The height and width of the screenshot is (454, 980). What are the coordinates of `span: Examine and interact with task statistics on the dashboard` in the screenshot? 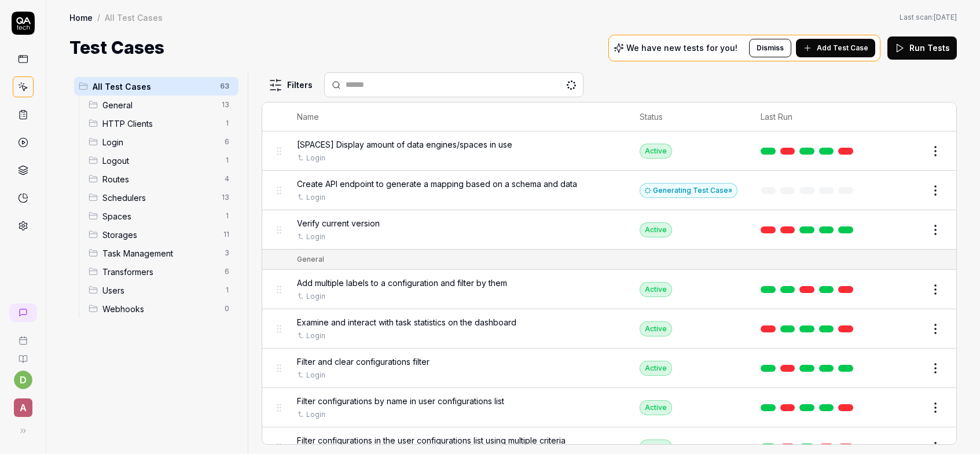 It's located at (406, 322).